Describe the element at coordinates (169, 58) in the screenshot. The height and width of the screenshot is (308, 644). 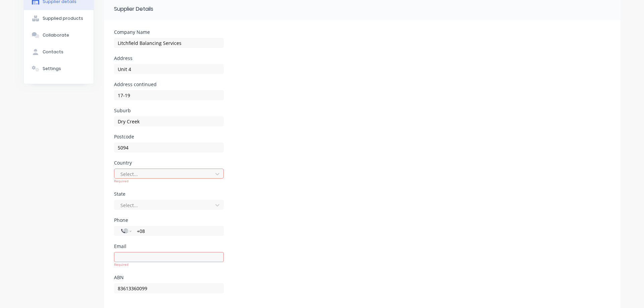
I see `div: Address` at that location.